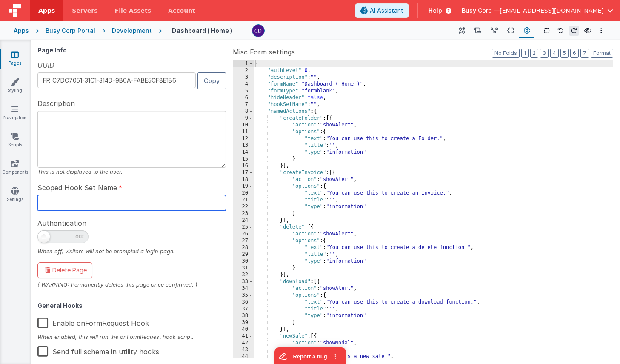 The image size is (620, 364). Describe the element at coordinates (555, 53) in the screenshot. I see `button: 4` at that location.